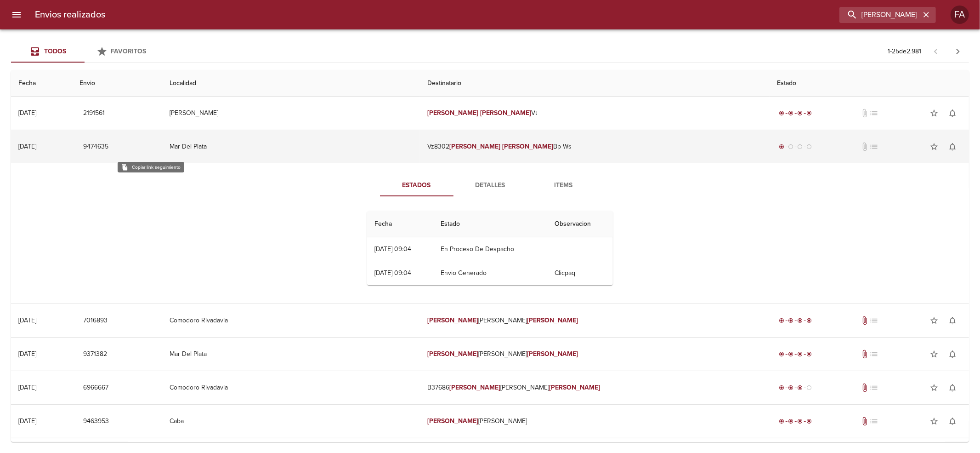  I want to click on td: Vt, so click(595, 113).